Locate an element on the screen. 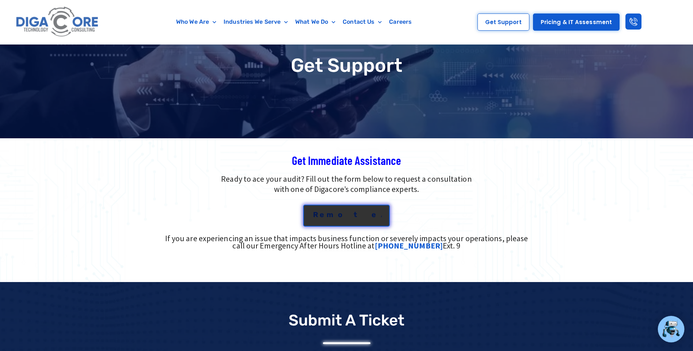  a: Careers is located at coordinates (400, 22).